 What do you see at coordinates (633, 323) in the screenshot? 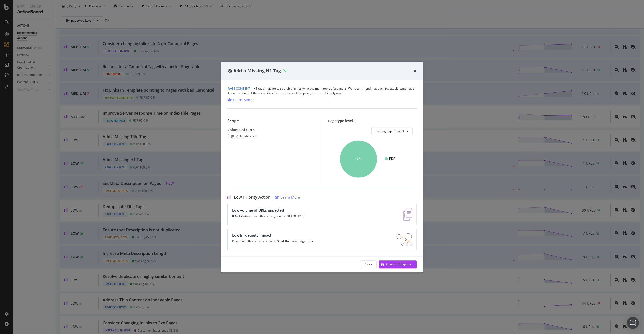
I see `div: Open Intercom Messenger` at bounding box center [633, 323].